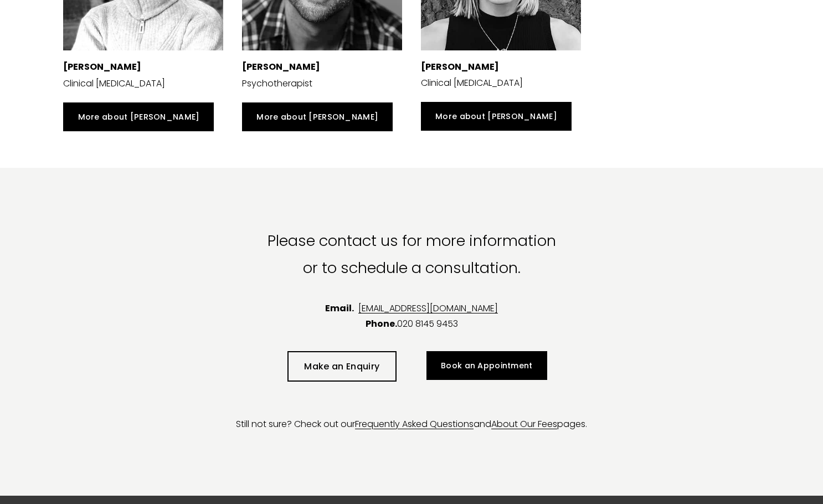  I want to click on a: s, so click(555, 423).